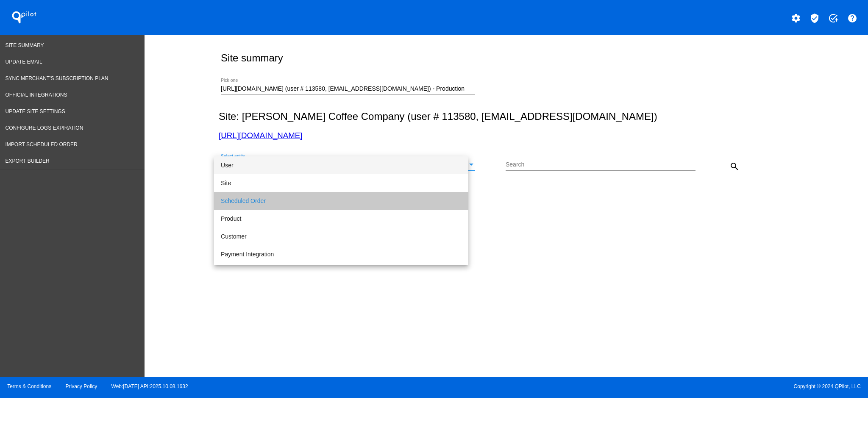 This screenshot has width=868, height=422. Describe the element at coordinates (29, 387) in the screenshot. I see `a: Terms & Conditions` at that location.